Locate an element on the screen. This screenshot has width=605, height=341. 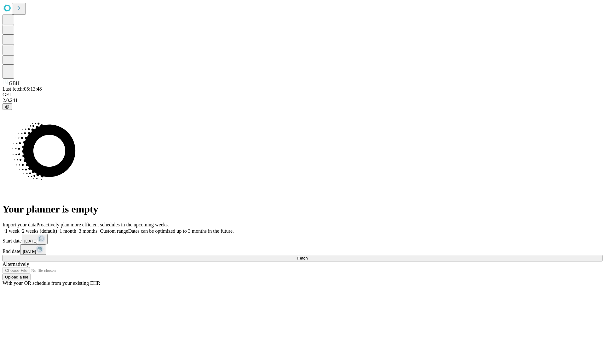
h1: Your planner is empty is located at coordinates (303, 209).